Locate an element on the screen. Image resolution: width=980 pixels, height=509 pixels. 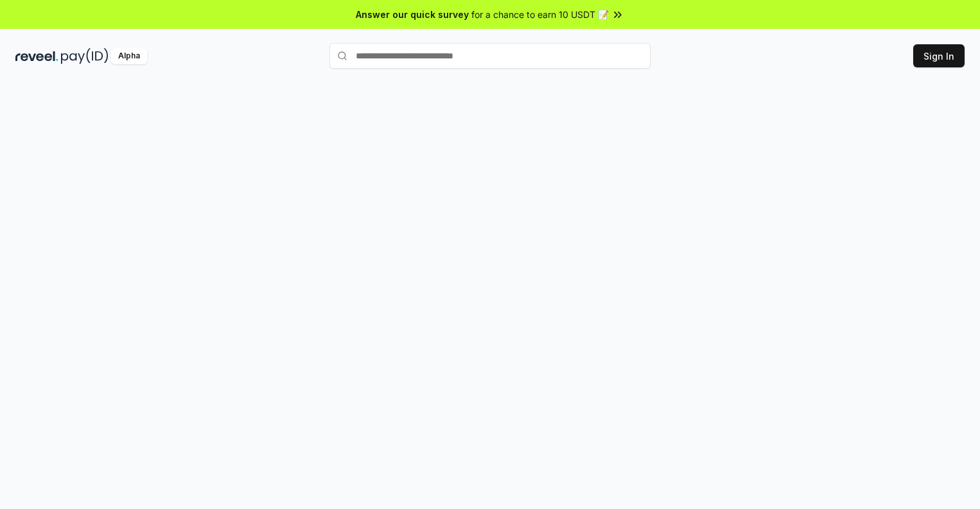
span: Answer our quick survey is located at coordinates (412, 14).